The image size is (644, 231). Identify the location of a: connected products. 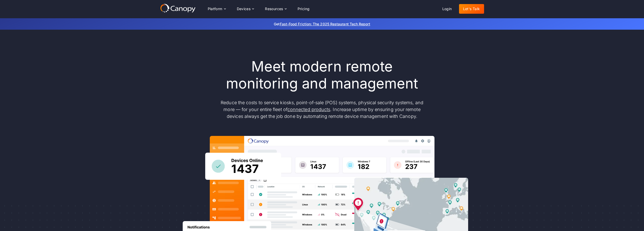
(309, 109).